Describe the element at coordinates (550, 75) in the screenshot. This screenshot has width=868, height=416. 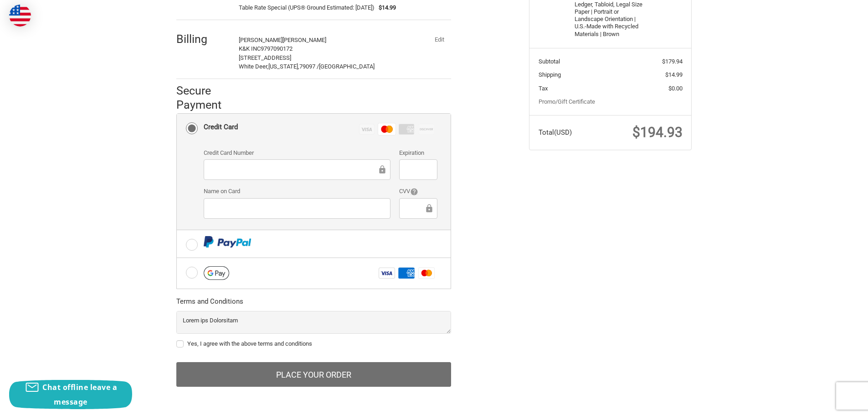
I see `span: Shipping` at that location.